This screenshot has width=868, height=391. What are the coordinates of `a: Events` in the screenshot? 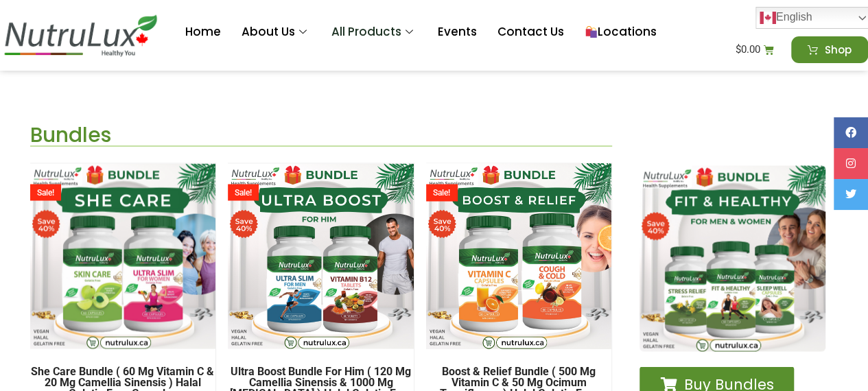 It's located at (457, 32).